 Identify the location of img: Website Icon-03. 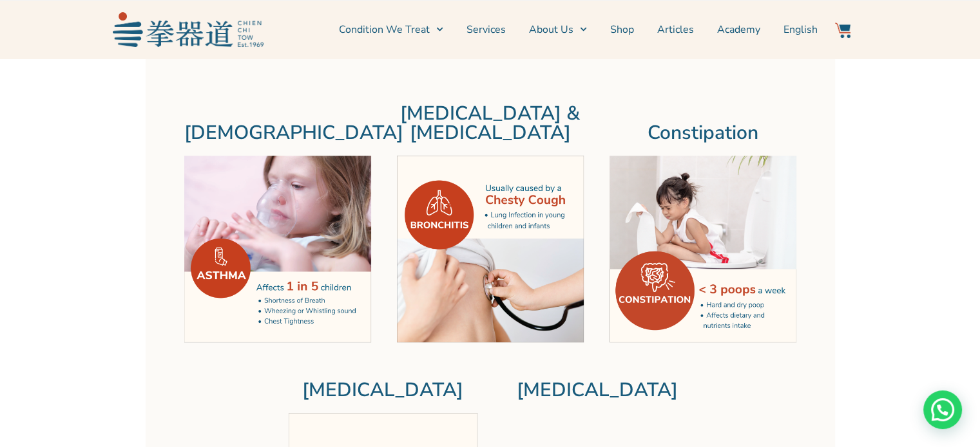
(842, 30).